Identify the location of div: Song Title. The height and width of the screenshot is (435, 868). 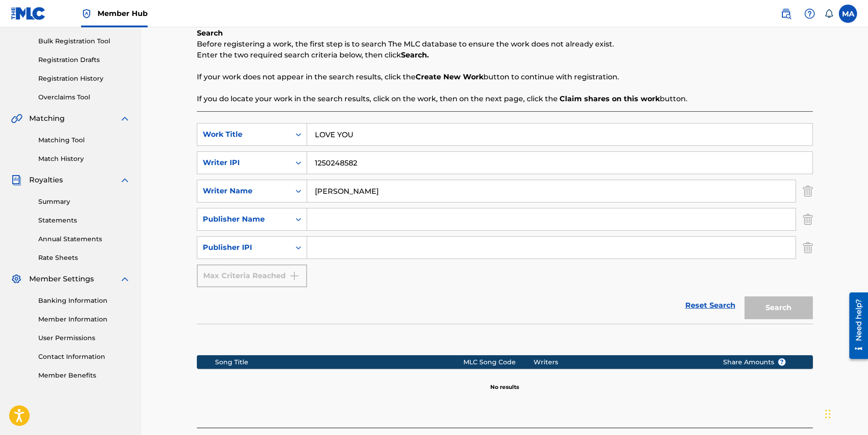
(339, 362).